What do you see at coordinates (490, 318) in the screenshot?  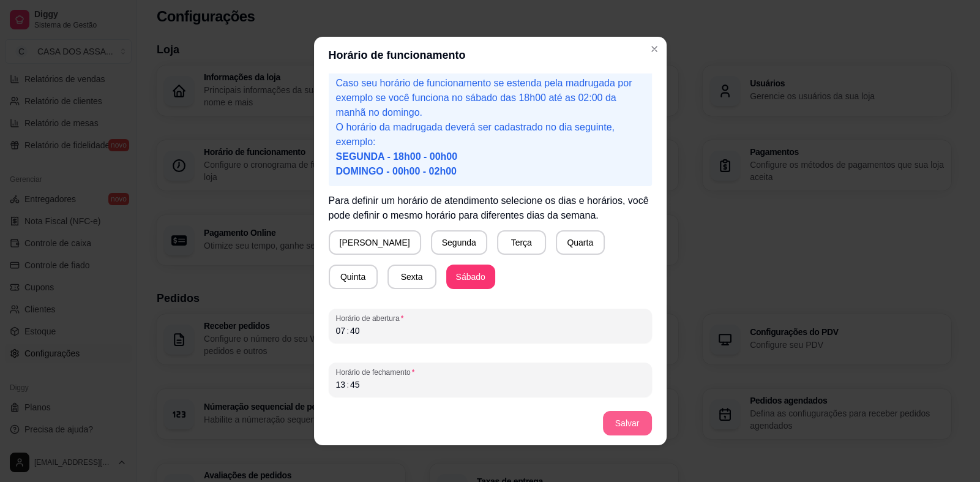 I see `span: Horário de abertura` at bounding box center [490, 318].